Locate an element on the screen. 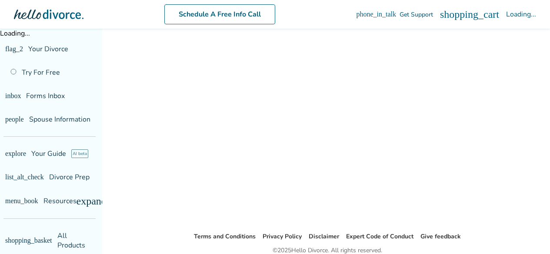 Image resolution: width=550 pixels, height=254 pixels. span: AI beta is located at coordinates (80, 154).